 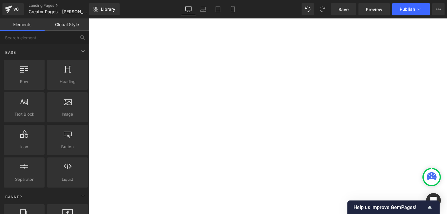 I want to click on span: Liquid, so click(x=67, y=179).